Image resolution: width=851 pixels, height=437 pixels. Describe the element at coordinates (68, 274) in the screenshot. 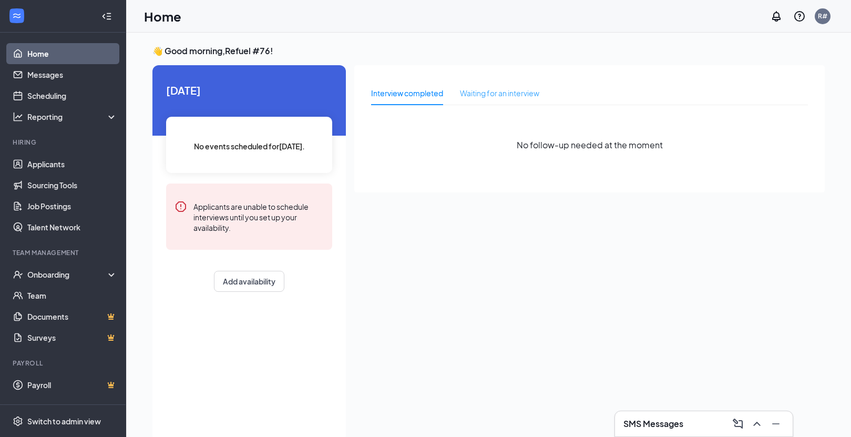

I see `div: Onboarding` at that location.